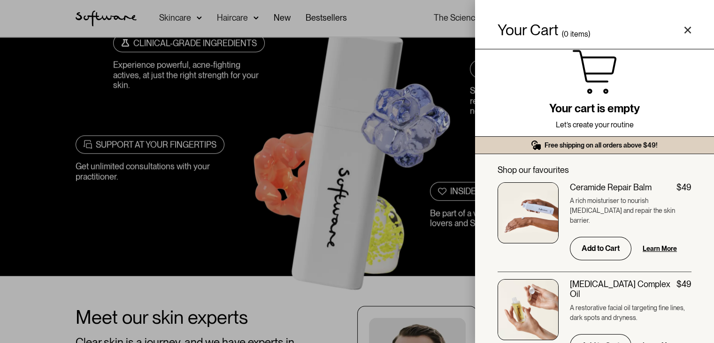  Describe the element at coordinates (594, 108) in the screenshot. I see `h2: Your cart is empty` at that location.